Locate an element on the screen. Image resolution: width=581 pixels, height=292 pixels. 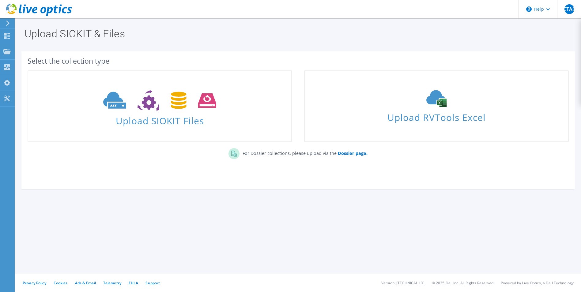
span: Upload SIOKIT Files is located at coordinates (160, 119).